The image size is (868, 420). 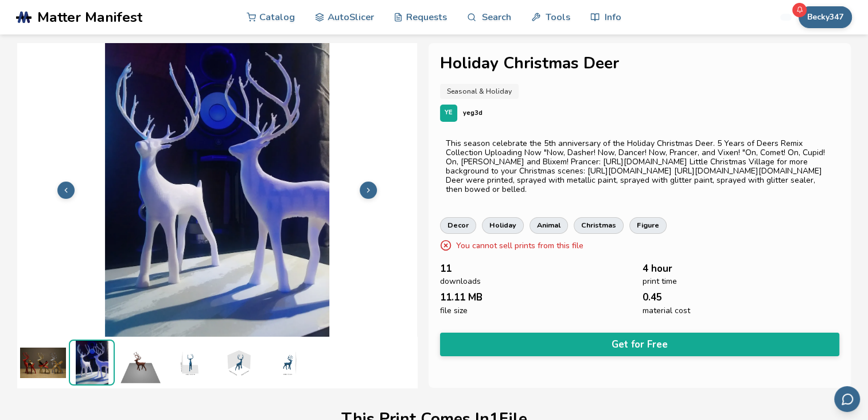 What do you see at coordinates (639, 167) in the screenshot?
I see `div: This season celebrate the 5th anniversary of the Holiday Christmas Deer. 5 Years of Deers Remix C...` at bounding box center [639, 167].